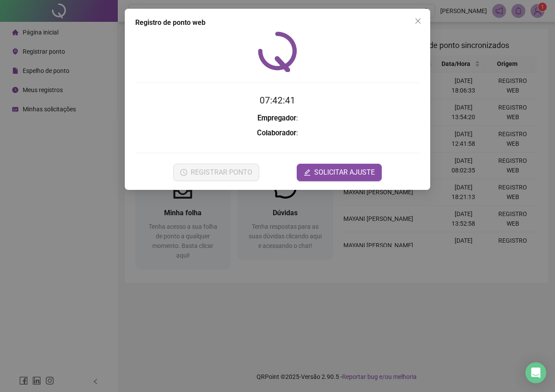  What do you see at coordinates (418, 21) in the screenshot?
I see `button: Close` at bounding box center [418, 21].